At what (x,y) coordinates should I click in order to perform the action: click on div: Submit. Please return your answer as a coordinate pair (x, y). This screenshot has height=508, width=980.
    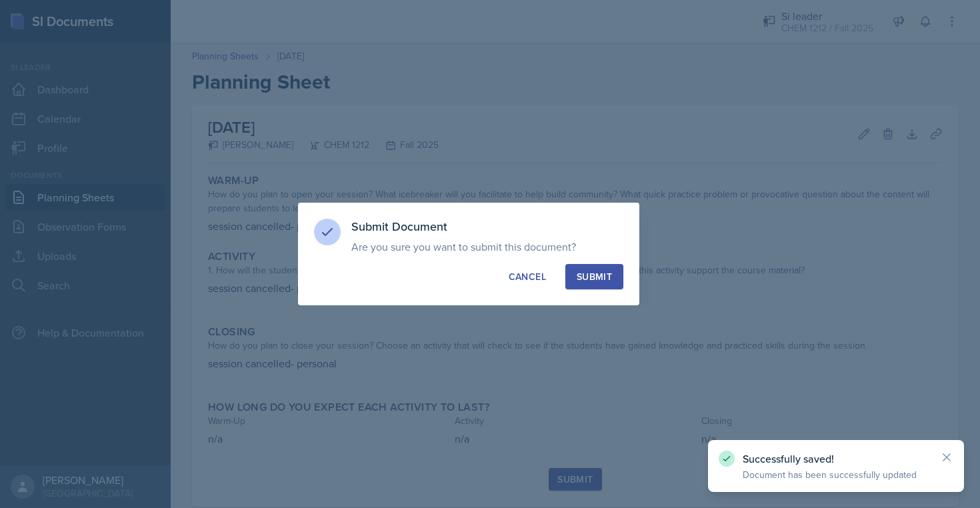
    Looking at the image, I should click on (594, 277).